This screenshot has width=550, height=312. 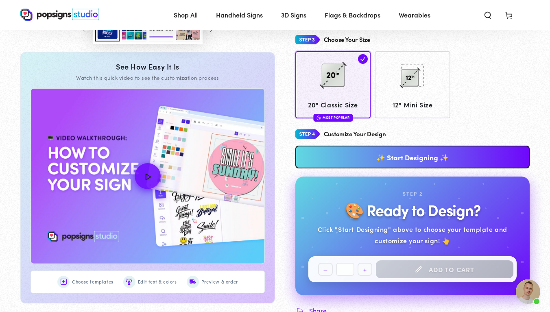 I want to click on div: Step 2, so click(x=412, y=194).